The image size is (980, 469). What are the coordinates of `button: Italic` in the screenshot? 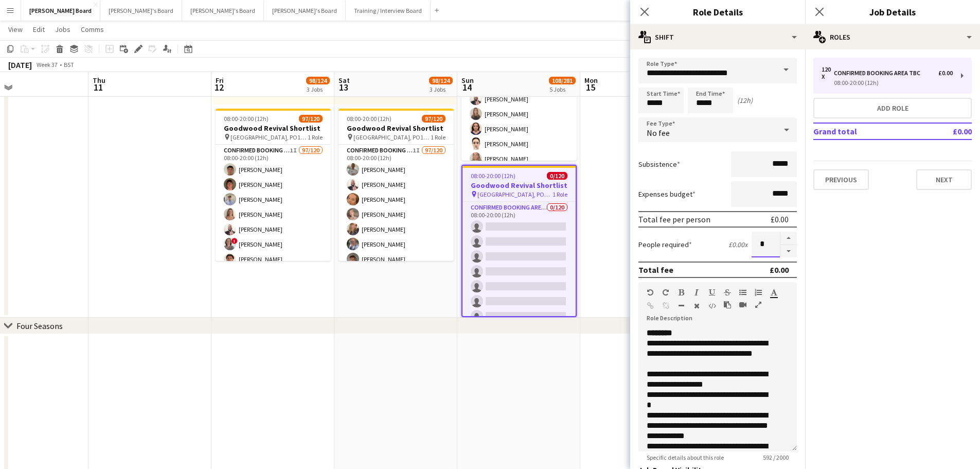 It's located at (696, 292).